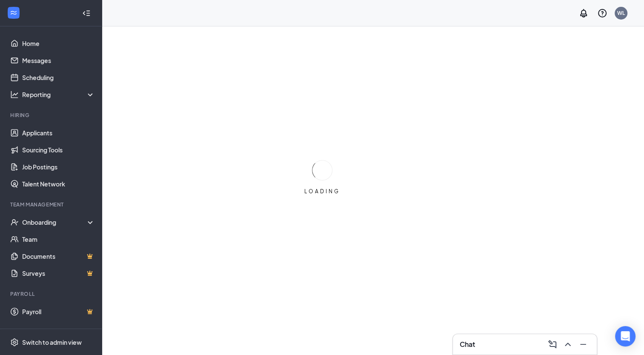 The image size is (644, 355). What do you see at coordinates (58, 61) in the screenshot?
I see `a: Messages` at bounding box center [58, 61].